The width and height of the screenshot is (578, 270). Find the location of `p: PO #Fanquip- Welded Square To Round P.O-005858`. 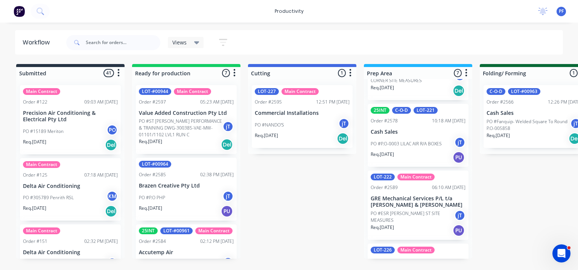

p: PO #Fanquip- Welded Square To Round P.O-005858 is located at coordinates (529, 125).